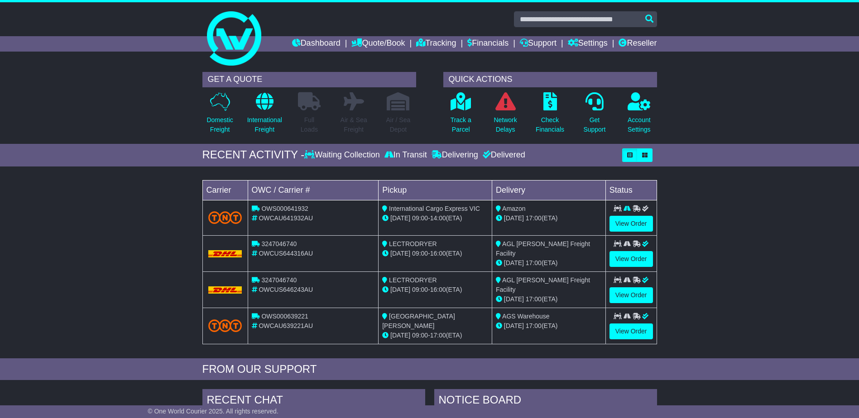 Image resolution: width=859 pixels, height=418 pixels. I want to click on a: CheckFinancials, so click(550, 115).